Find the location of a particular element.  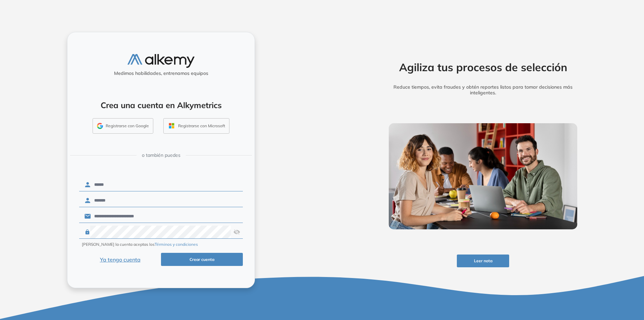

button: Registrarse con Microsoft is located at coordinates (196, 126).